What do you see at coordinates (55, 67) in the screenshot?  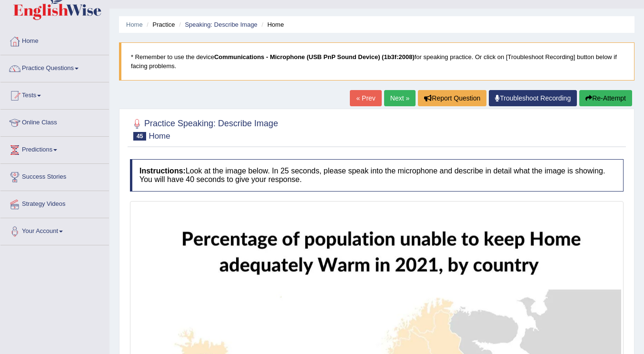 I see `a: Practice Questions` at bounding box center [55, 67].